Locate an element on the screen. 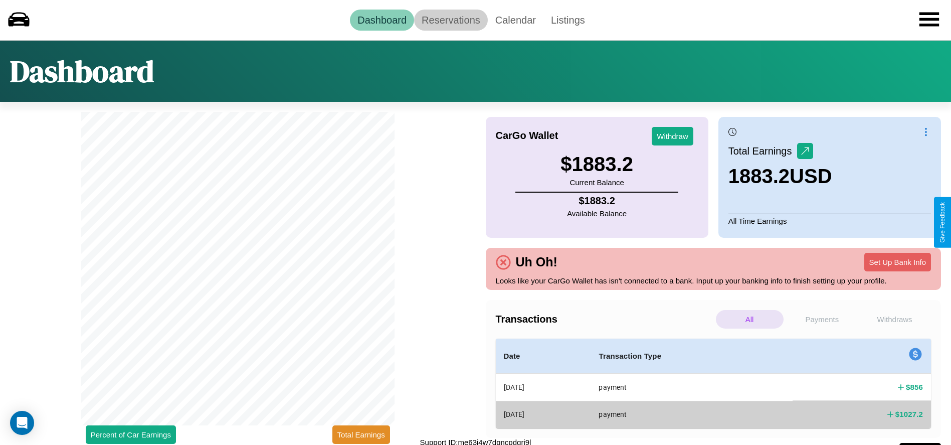 The image size is (951, 445). h4: Transaction Type is located at coordinates (692, 356).